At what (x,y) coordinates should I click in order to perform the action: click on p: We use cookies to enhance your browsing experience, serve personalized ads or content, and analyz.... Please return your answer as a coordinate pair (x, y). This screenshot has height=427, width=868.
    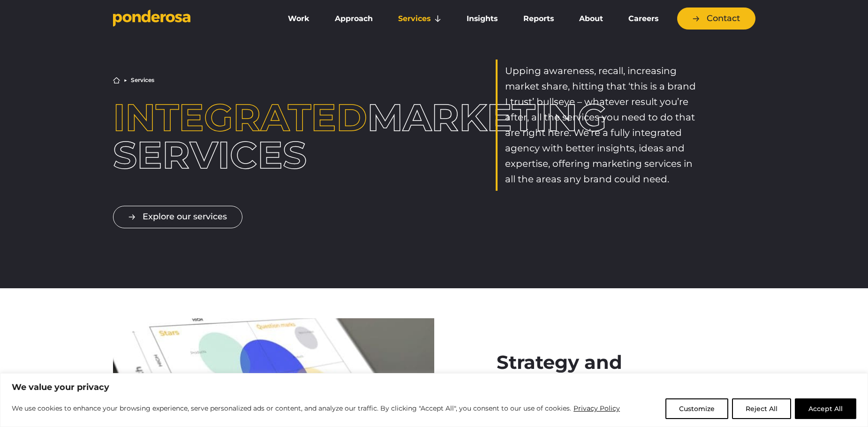
    Looking at the image, I should click on (316, 408).